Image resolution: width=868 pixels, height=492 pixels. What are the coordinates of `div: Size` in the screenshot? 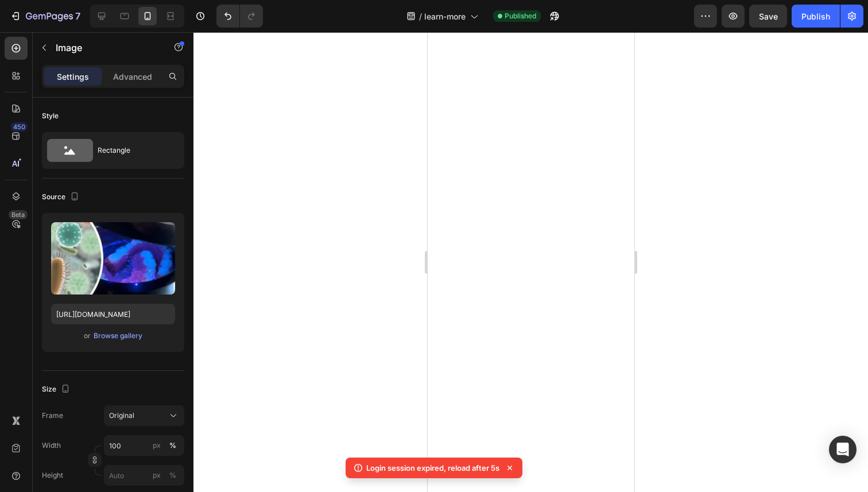 It's located at (56, 389).